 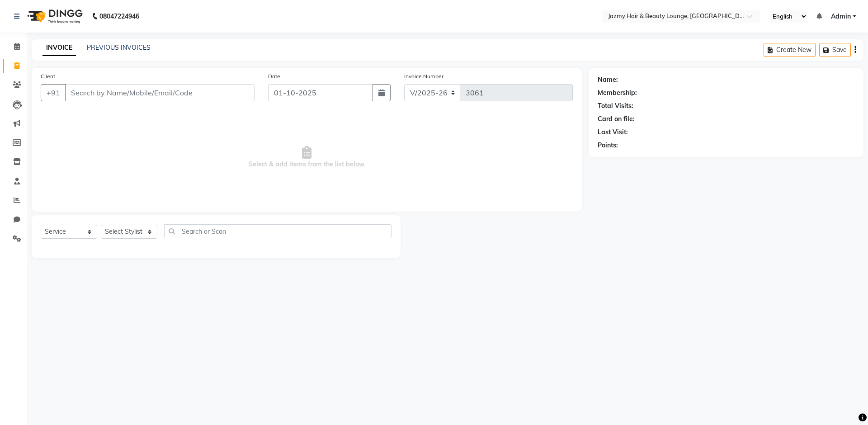 What do you see at coordinates (615, 106) in the screenshot?
I see `div: Total Visits:` at bounding box center [615, 106].